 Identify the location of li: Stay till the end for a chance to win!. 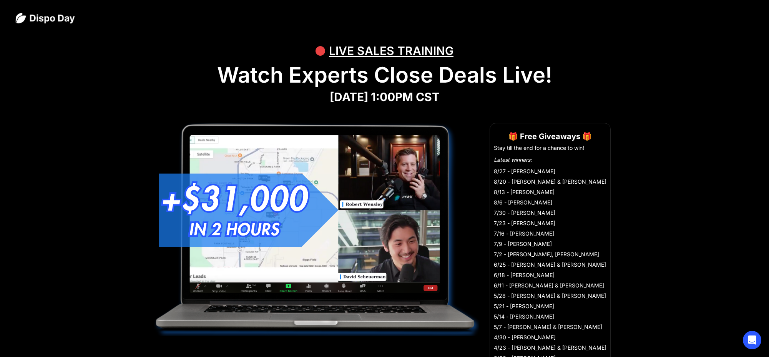
(550, 148).